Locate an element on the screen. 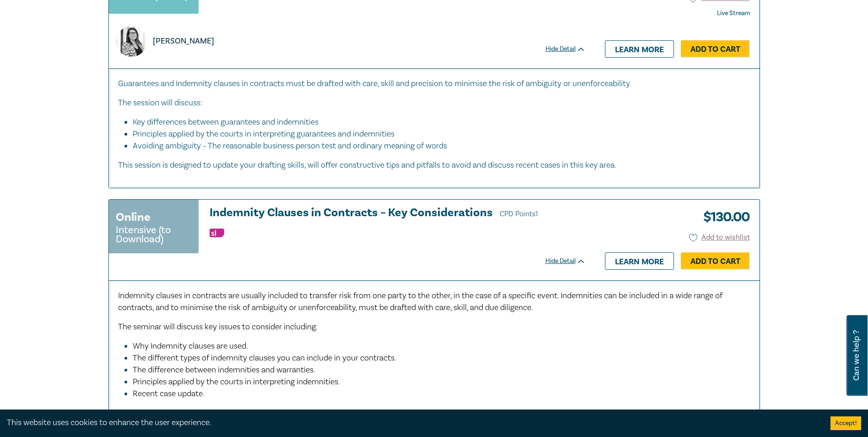 The height and width of the screenshot is (437, 868). button: Add to wishlist is located at coordinates (720, 237).